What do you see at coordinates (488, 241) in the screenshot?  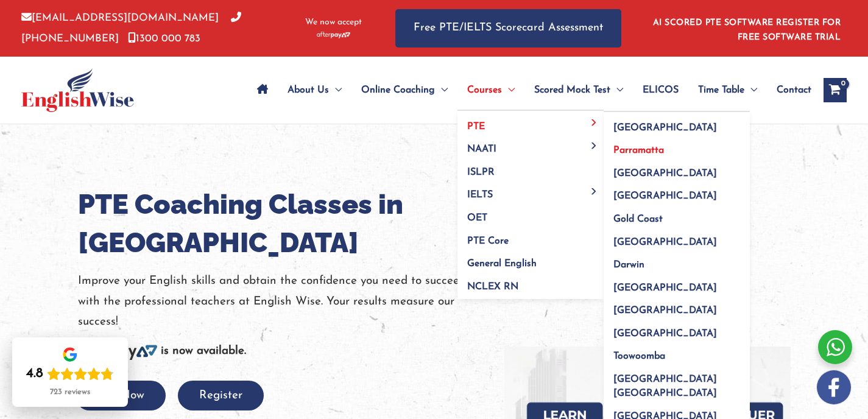 I see `span: PTE Core` at bounding box center [488, 241].